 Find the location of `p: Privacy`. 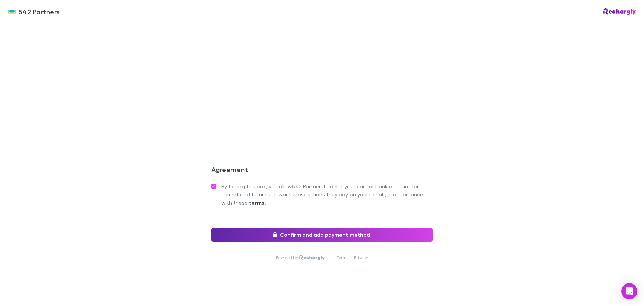

p: Privacy is located at coordinates (361, 258).